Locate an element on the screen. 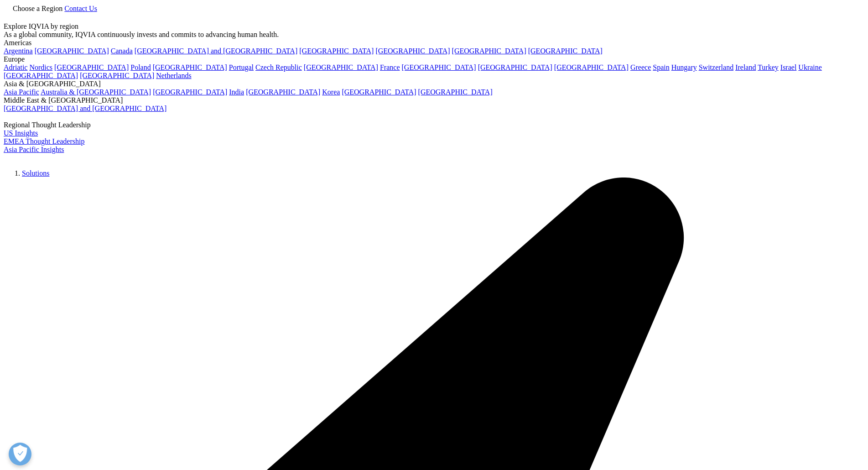 The height and width of the screenshot is (470, 868). span: Asia Pacific Insights is located at coordinates (34, 149).